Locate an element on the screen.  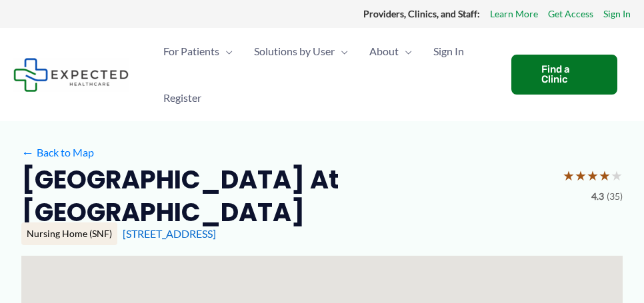
span: Solutions by User is located at coordinates (294, 52).